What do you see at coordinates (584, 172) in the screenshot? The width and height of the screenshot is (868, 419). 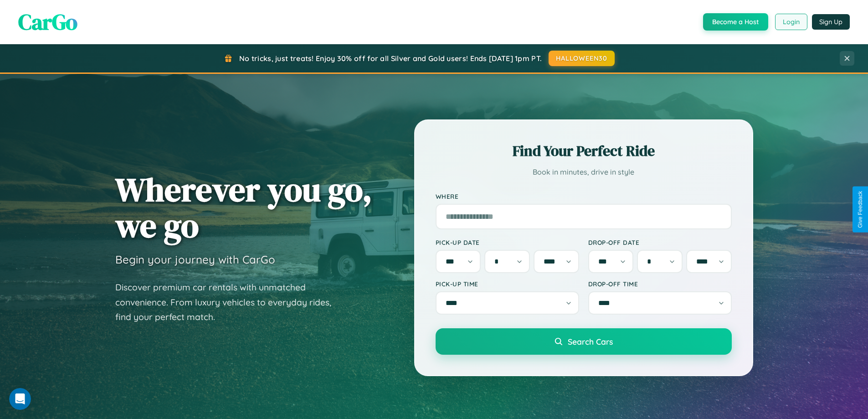 I see `p: Book in minutes, drive in style` at bounding box center [584, 172].